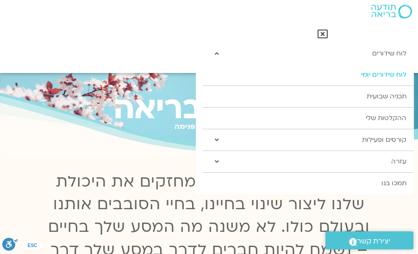 This screenshot has height=254, width=418. Describe the element at coordinates (391, 12) in the screenshot. I see `img: תודעה בריאה` at that location.